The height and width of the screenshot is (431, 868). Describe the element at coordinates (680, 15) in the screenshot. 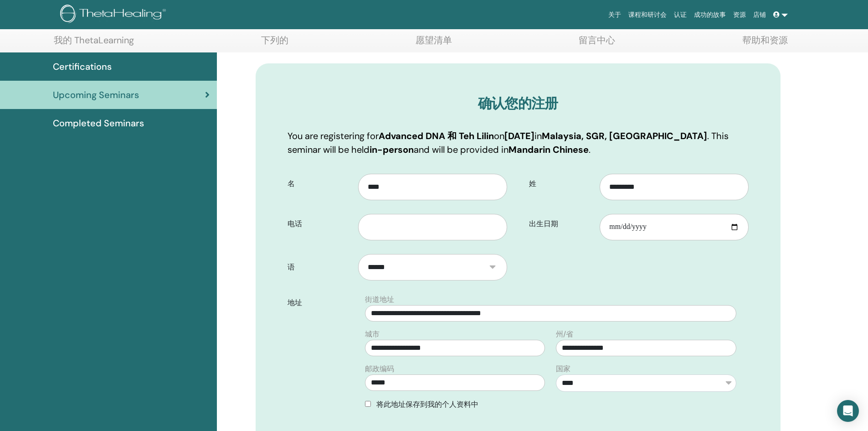

I see `a: 认证` at that location.